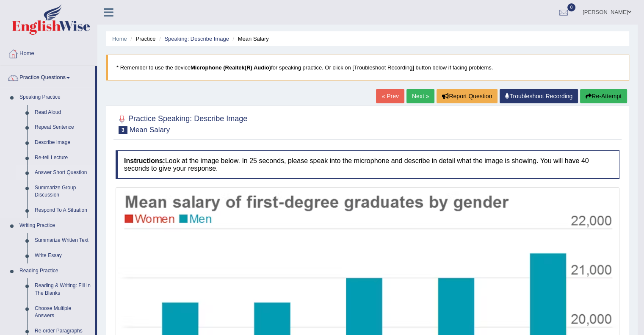 Image resolution: width=644 pixels, height=335 pixels. Describe the element at coordinates (197, 38) in the screenshot. I see `a: Speaking: Describe Image` at that location.